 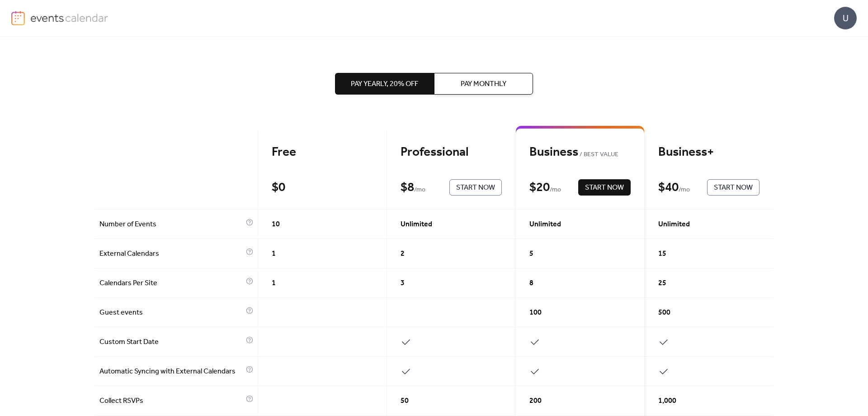 What do you see at coordinates (405, 401) in the screenshot?
I see `span: 50` at bounding box center [405, 401].